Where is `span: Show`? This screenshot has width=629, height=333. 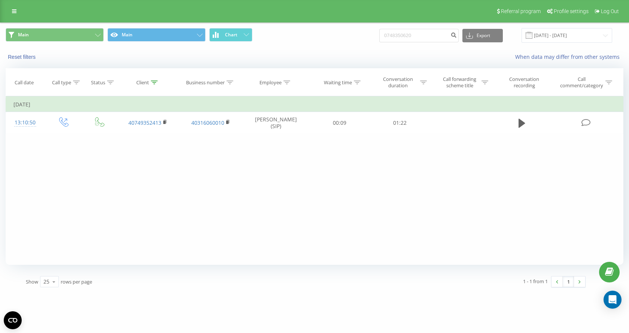
span: Show is located at coordinates (32, 282).